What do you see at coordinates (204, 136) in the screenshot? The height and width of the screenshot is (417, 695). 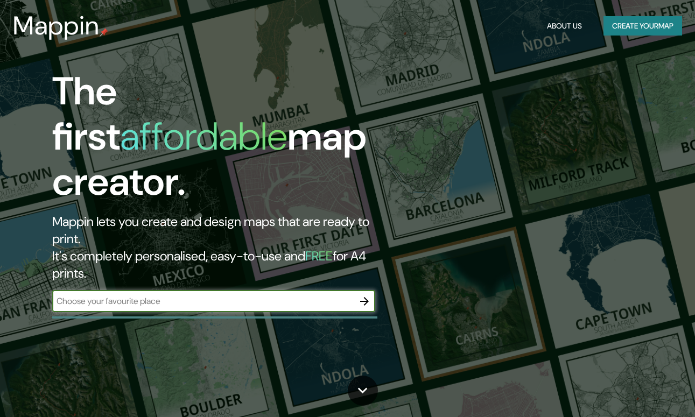 I see `h1: affordable` at bounding box center [204, 136].